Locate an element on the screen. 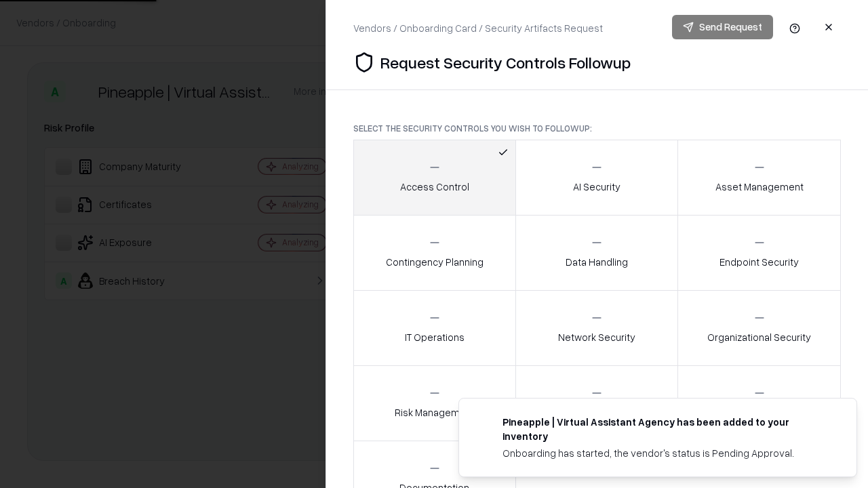 Image resolution: width=868 pixels, height=488 pixels. p: IT Operations is located at coordinates (435, 337).